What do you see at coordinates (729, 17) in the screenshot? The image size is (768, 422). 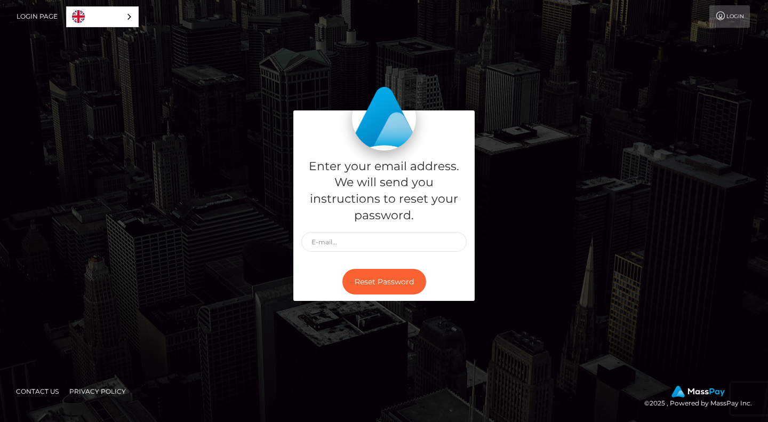 I see `a: Login` at bounding box center [729, 17].